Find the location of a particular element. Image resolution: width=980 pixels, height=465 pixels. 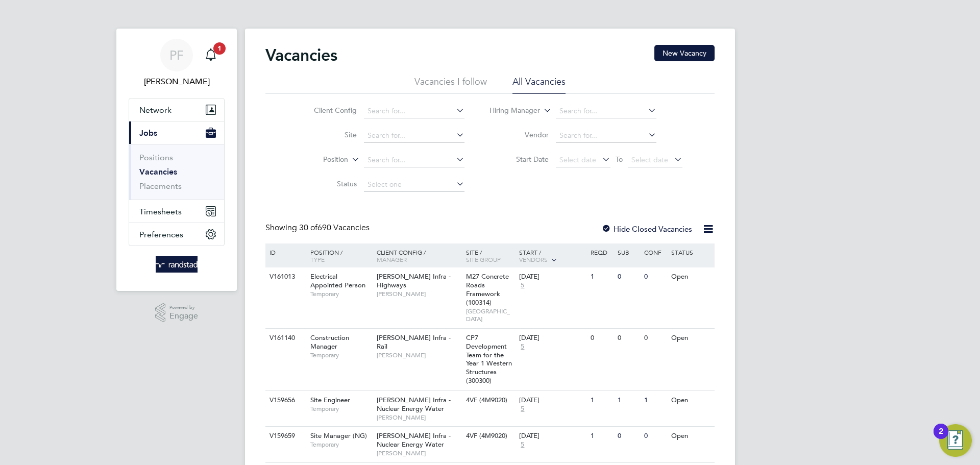

a: Powered byEngage is located at coordinates (177, 313).